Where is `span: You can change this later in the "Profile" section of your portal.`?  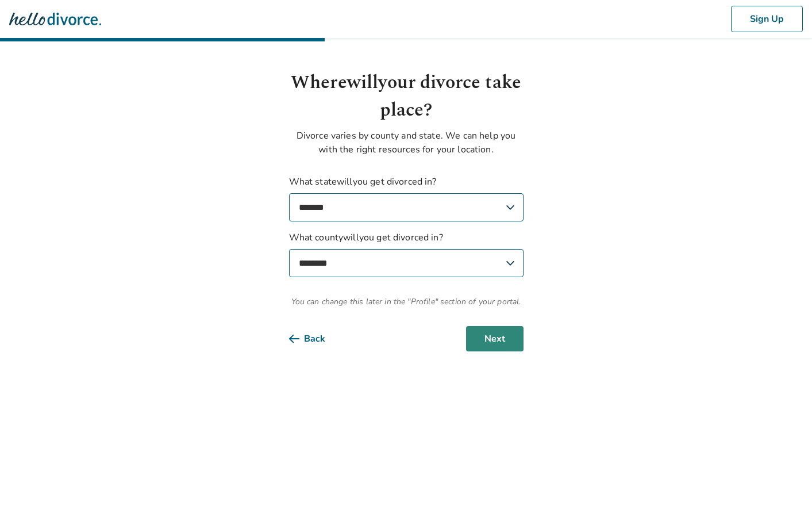 span: You can change this later in the "Profile" section of your portal. is located at coordinates (406, 302).